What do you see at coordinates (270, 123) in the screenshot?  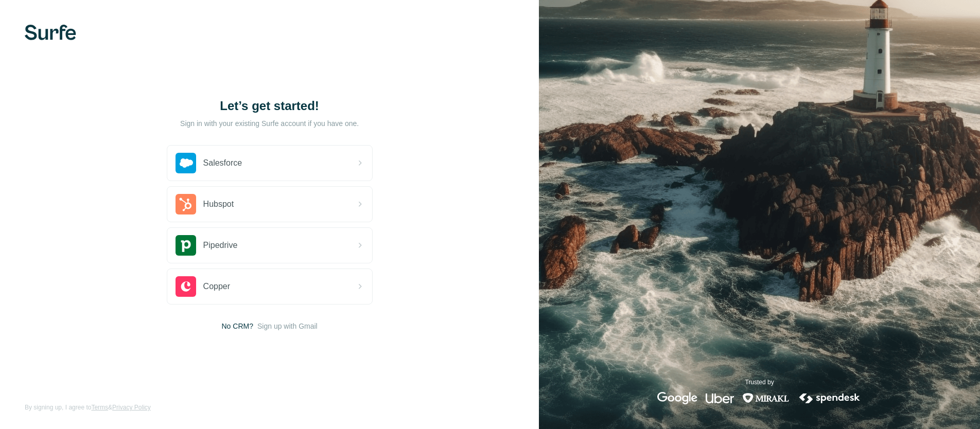 I see `p: Sign in with your existing Surfe account if you have one.` at bounding box center [270, 123].